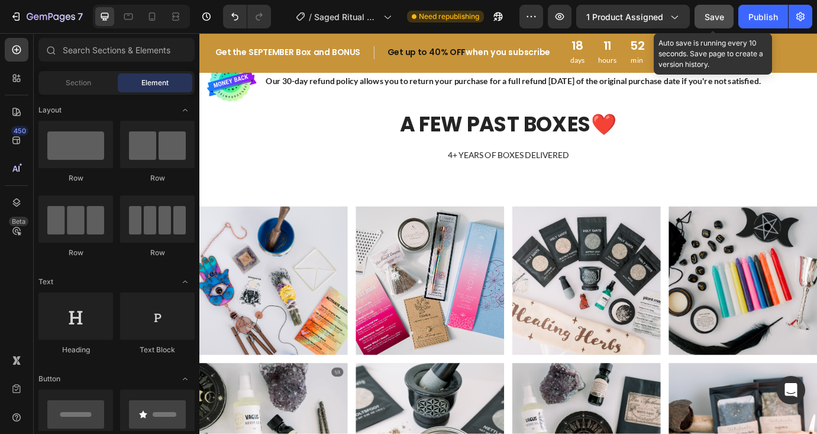  Describe the element at coordinates (46, 282) in the screenshot. I see `span: Text` at that location.